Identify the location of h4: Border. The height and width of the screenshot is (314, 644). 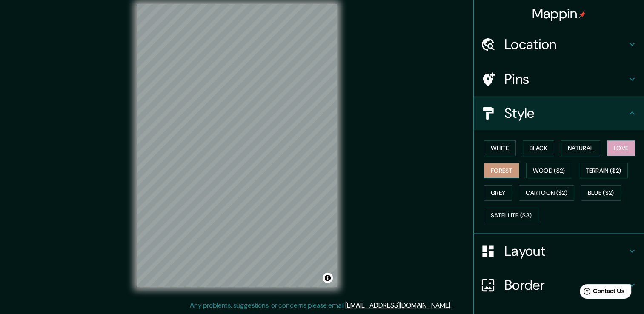
(565, 285).